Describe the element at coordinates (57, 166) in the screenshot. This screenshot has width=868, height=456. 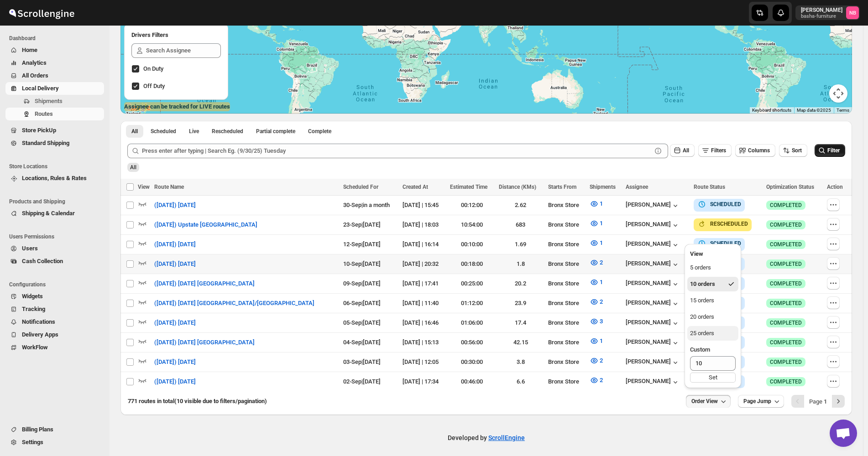
I see `span: Store Locations` at that location.